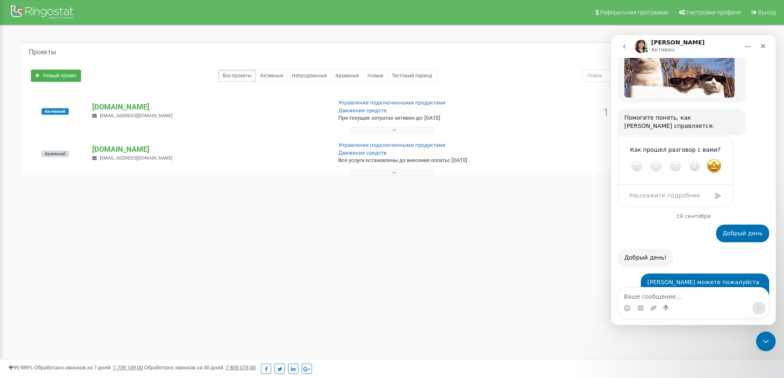  I want to click on button: Средство выбора эмодзи, so click(16, 273).